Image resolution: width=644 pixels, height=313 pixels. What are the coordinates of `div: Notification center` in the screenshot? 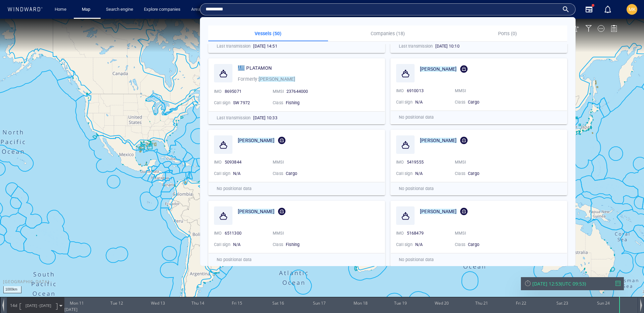 It's located at (608, 9).